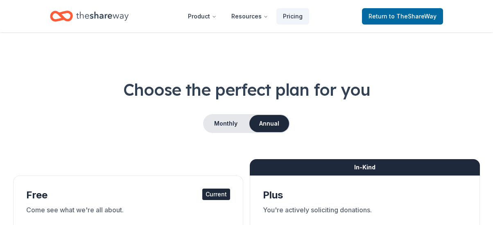  What do you see at coordinates (293, 16) in the screenshot?
I see `a: Pricing` at bounding box center [293, 16].